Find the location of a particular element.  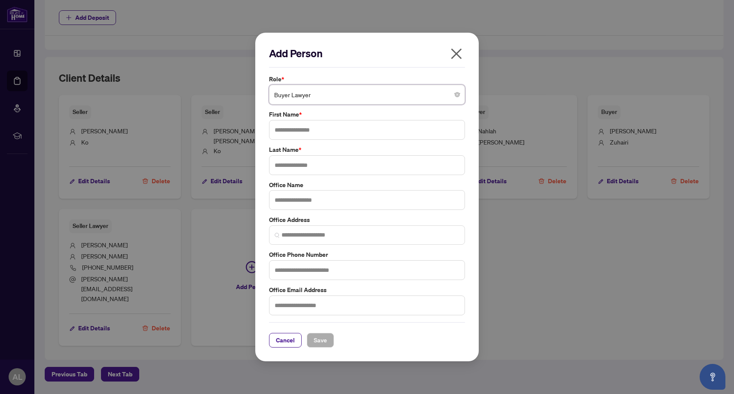

span: close-circle is located at coordinates (457, 95).